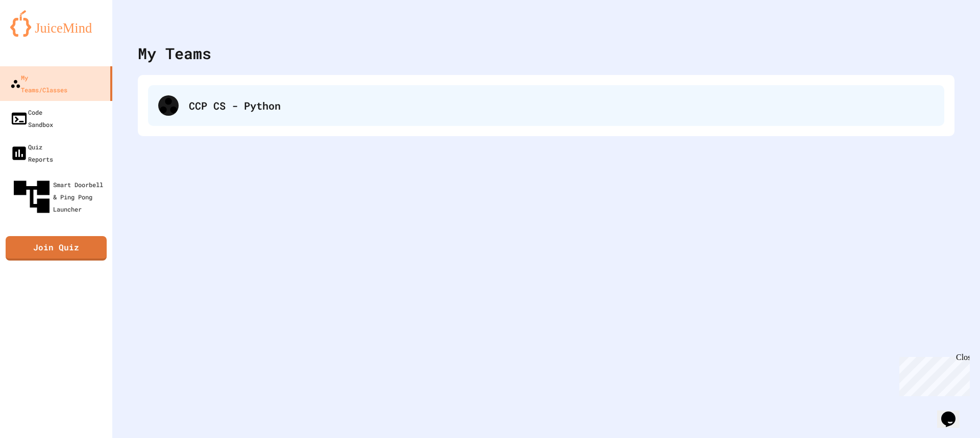 This screenshot has width=980, height=438. What do you see at coordinates (31, 153) in the screenshot?
I see `div: Quiz Reports` at bounding box center [31, 153].